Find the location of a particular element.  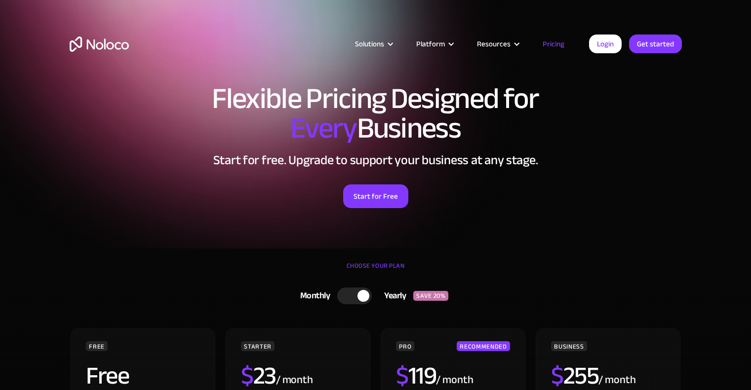

div: Yearly is located at coordinates (392, 296).